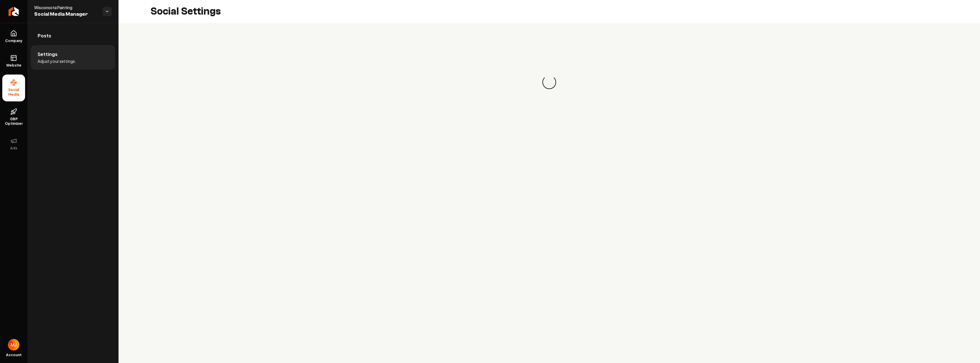 The width and height of the screenshot is (980, 363). I want to click on h2: Social Settings, so click(186, 12).